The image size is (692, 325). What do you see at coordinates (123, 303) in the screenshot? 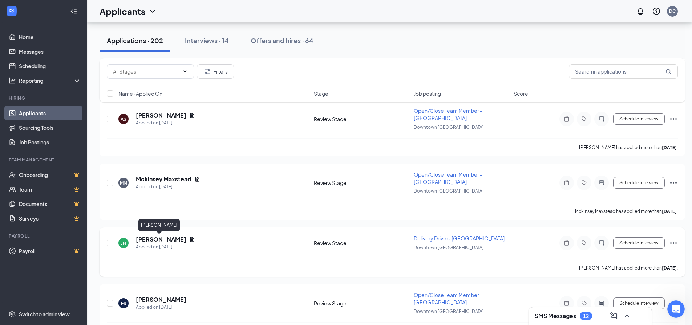
I see `div: MJ` at bounding box center [123, 303].